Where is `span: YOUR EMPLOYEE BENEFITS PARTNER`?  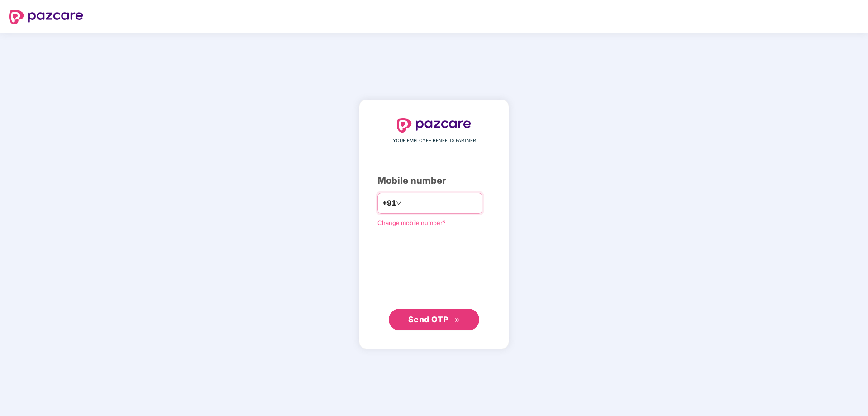 span: YOUR EMPLOYEE BENEFITS PARTNER is located at coordinates (434, 141).